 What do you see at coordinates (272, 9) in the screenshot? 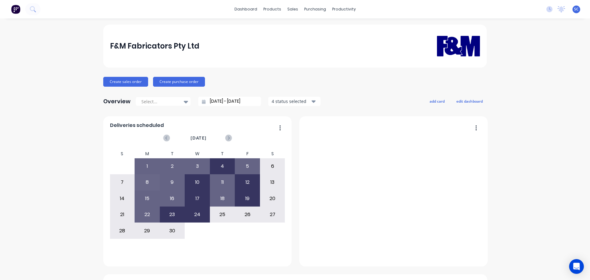
I see `div: products` at bounding box center [272, 9].